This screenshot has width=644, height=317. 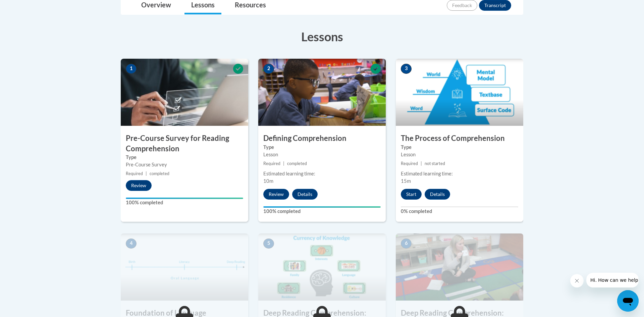 I want to click on span: 3, so click(x=406, y=68).